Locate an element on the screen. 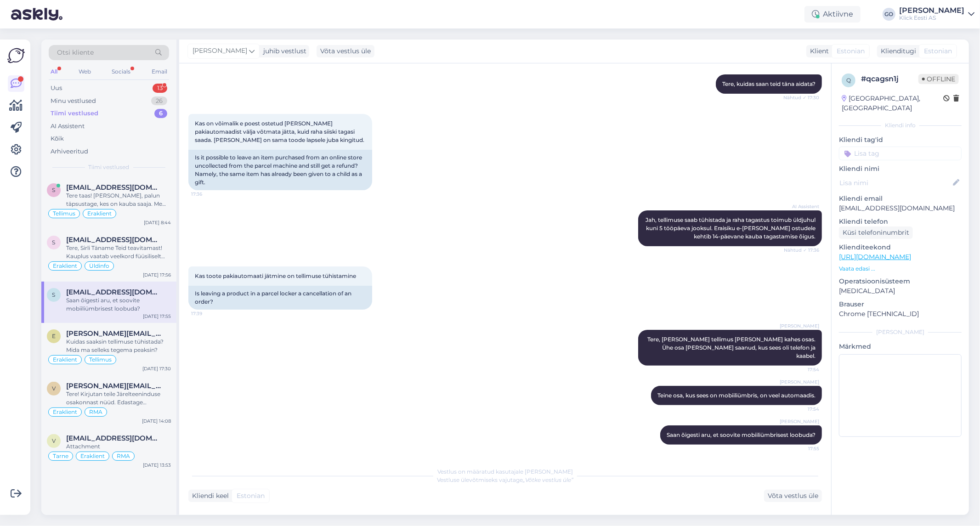 The width and height of the screenshot is (980, 526). div: Saan õigesti aru, et soovite mobiiliümbrisest loobuda? is located at coordinates (118, 304).